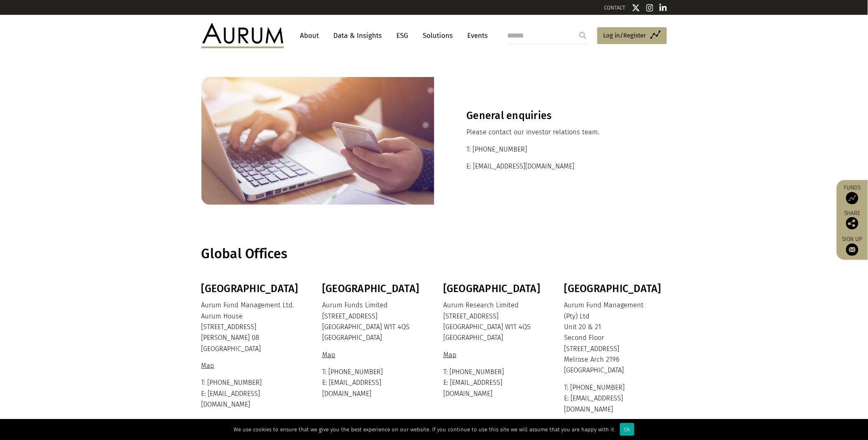  What do you see at coordinates (852, 194) in the screenshot?
I see `a: Funds` at bounding box center [852, 194].